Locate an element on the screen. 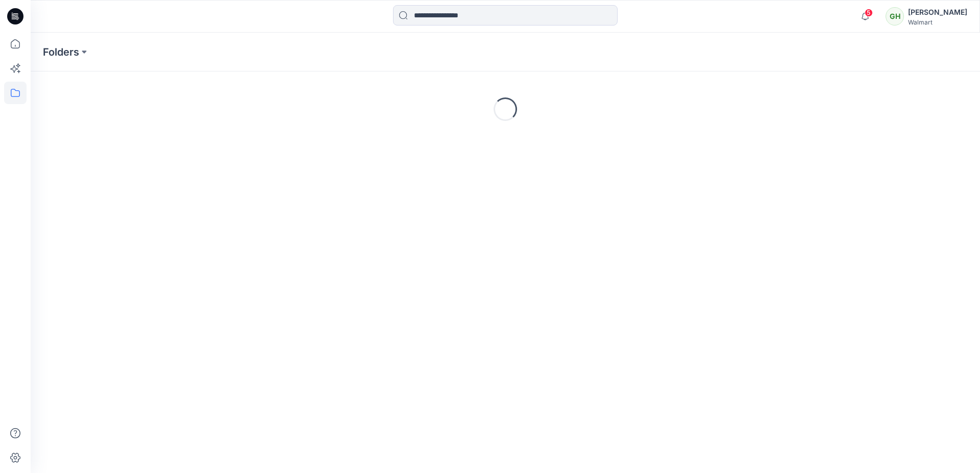 The width and height of the screenshot is (980, 473). a: Folders is located at coordinates (61, 52).